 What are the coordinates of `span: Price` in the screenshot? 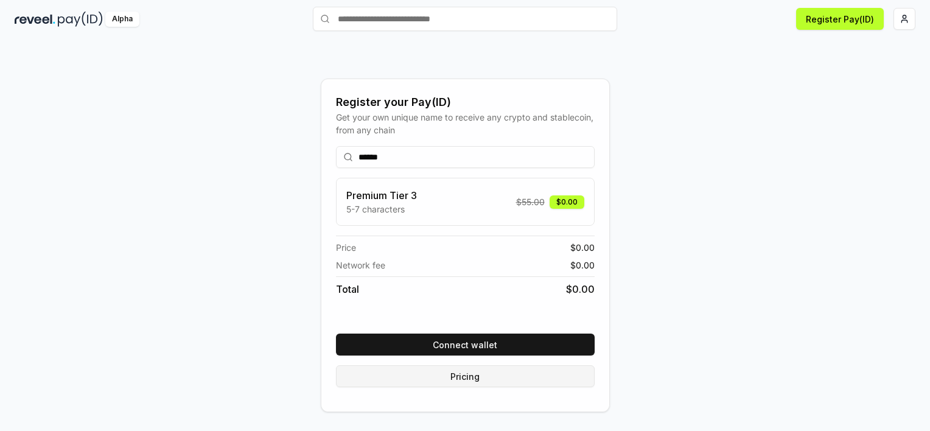 It's located at (346, 247).